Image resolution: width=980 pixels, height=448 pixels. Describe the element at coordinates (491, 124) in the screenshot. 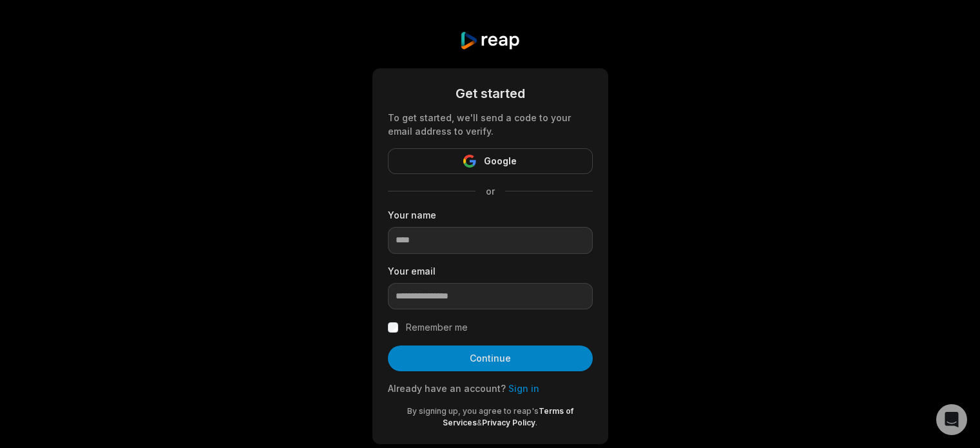

I see `div: To get started, we'll send a code to your email address to verify.` at that location.